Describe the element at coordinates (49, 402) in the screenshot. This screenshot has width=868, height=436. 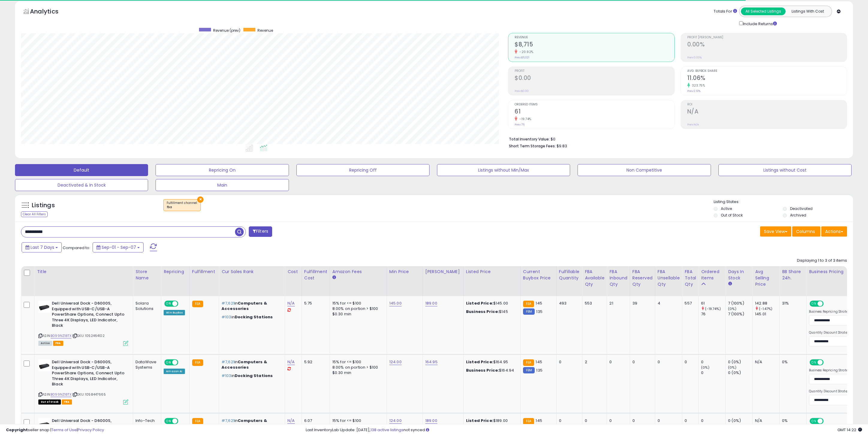
I see `span: All listings that are currently out of stock and unavailable for purchase on Amazon` at that location.